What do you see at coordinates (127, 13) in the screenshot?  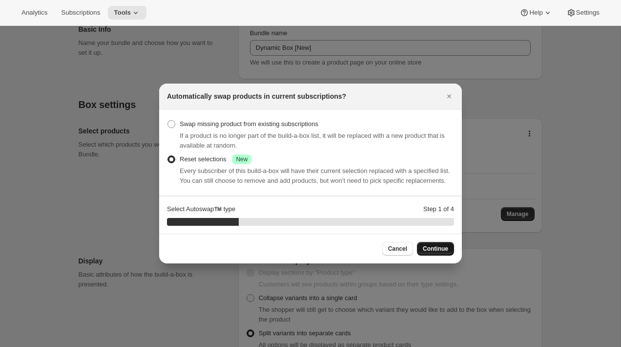 I see `button: Tools` at bounding box center [127, 13].